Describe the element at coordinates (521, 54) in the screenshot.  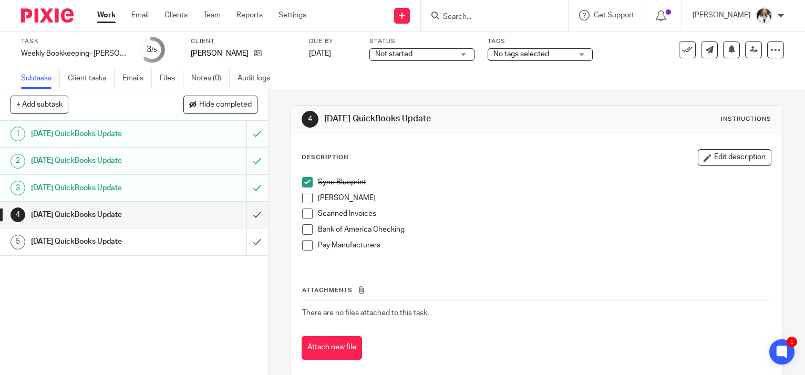
I see `span: No tags selected` at that location.